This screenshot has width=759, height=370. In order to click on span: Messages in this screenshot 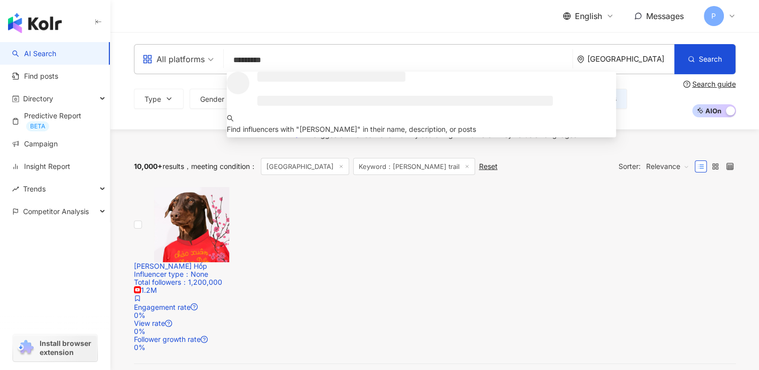, I will do `click(665, 16)`.